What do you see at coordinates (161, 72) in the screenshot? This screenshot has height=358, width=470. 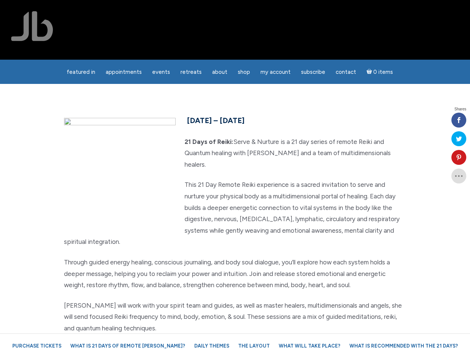 I see `a: Events` at bounding box center [161, 72].